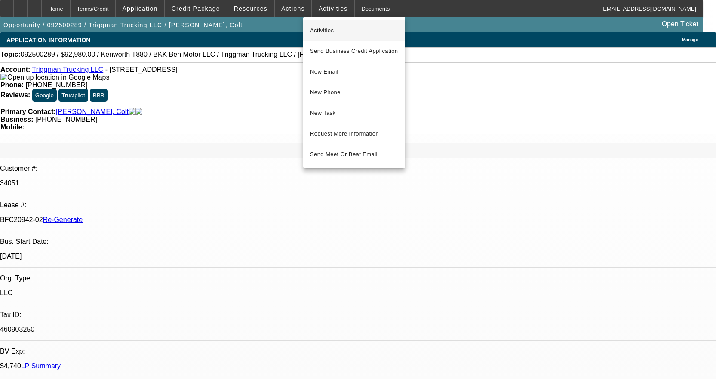 The image size is (716, 379). What do you see at coordinates (354, 31) in the screenshot?
I see `span: Activities` at bounding box center [354, 31].